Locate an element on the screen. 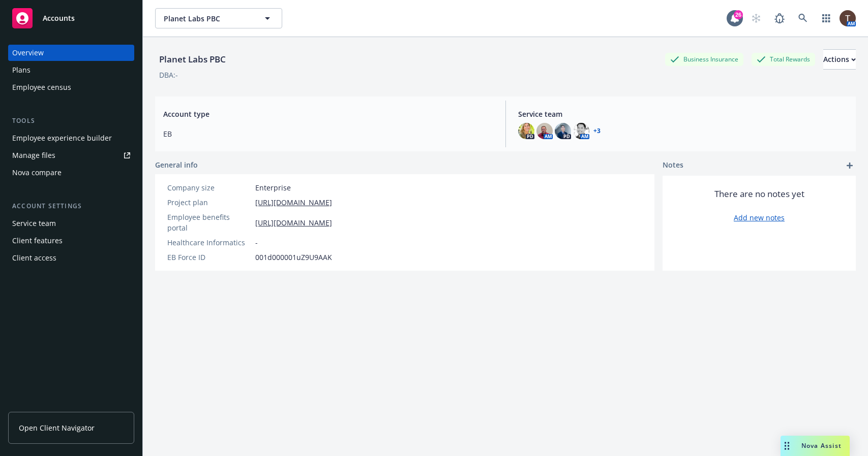 The image size is (868, 456). span: Nova Assist is located at coordinates (821, 445).